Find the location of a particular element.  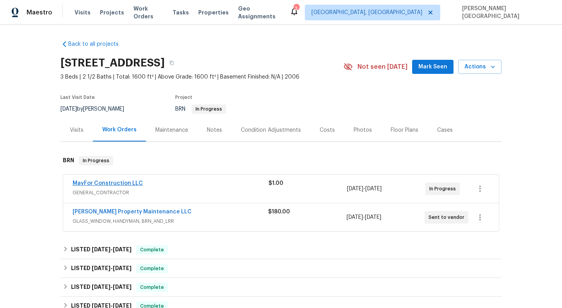

div: Visits is located at coordinates (77, 130).